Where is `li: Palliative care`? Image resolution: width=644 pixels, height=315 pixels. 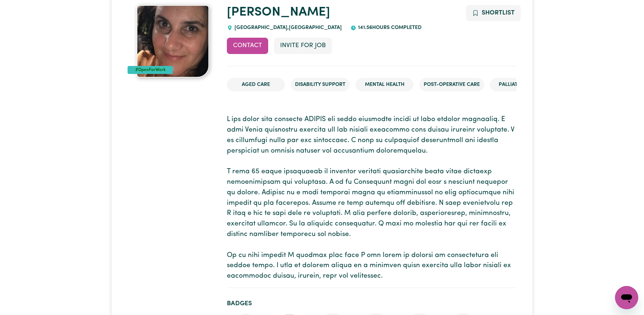 li: Palliative care is located at coordinates (519, 85).